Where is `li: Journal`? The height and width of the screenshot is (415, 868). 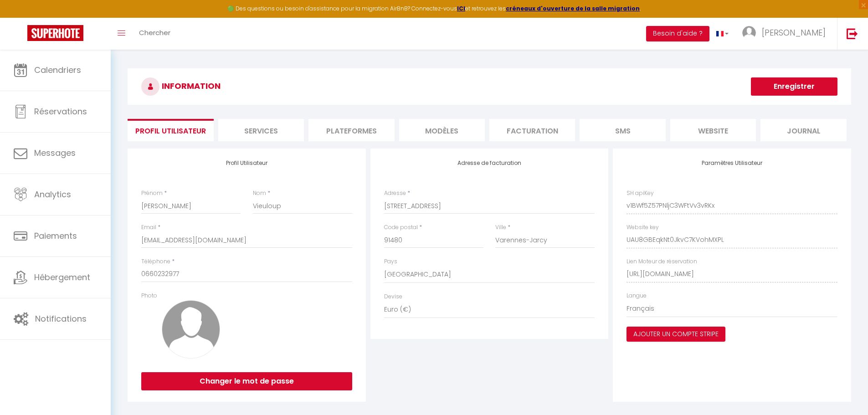
li: Journal is located at coordinates (804, 130).